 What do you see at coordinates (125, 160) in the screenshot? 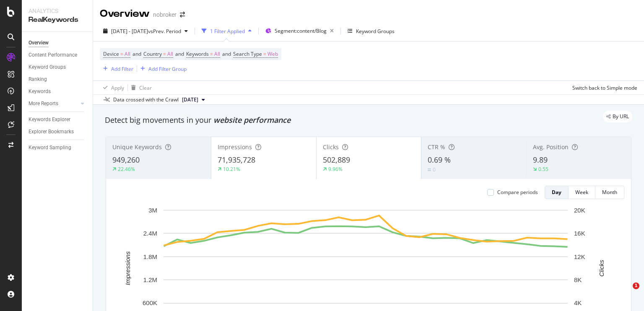
I see `span: 949,260` at bounding box center [125, 160].